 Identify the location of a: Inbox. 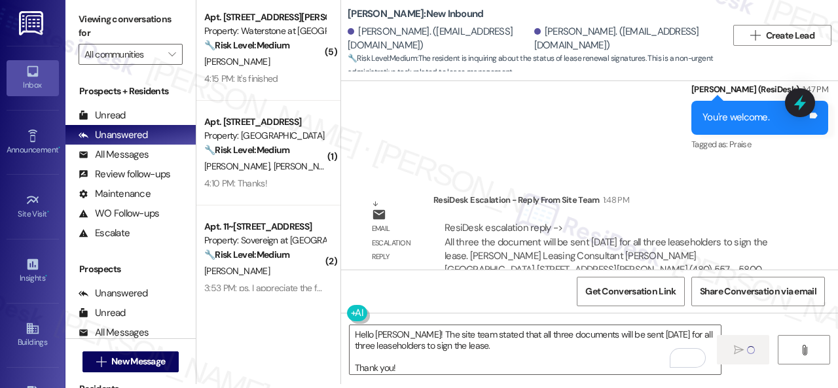
(33, 78).